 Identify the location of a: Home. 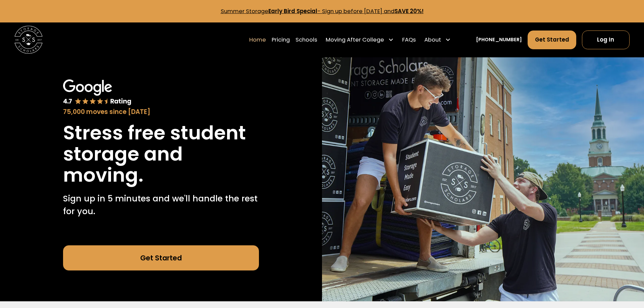
(258, 40).